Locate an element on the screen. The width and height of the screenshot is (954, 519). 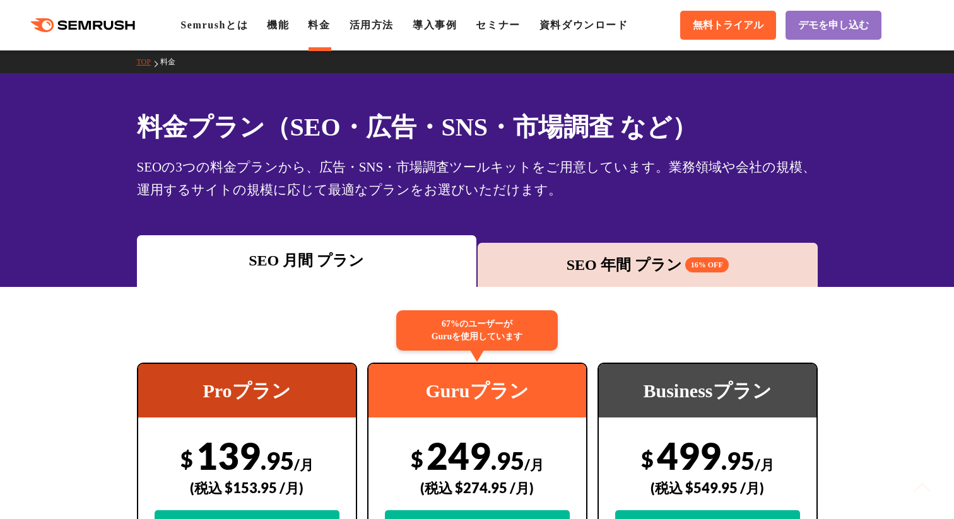
a: 資料ダウンロード is located at coordinates (584, 25).